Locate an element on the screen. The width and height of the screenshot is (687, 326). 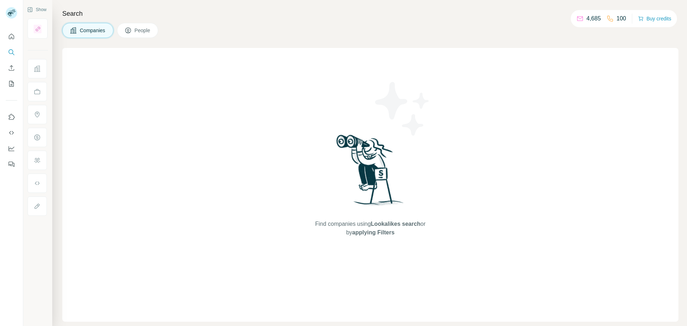
span: Find companies using or by is located at coordinates (371, 228).